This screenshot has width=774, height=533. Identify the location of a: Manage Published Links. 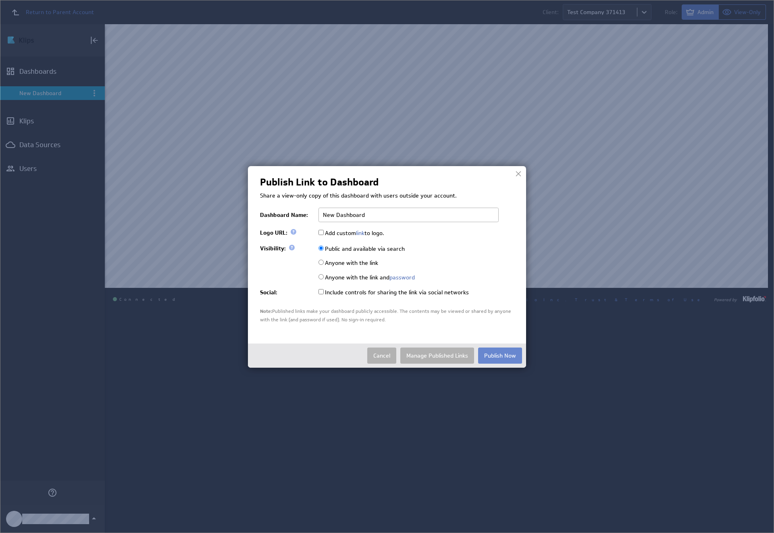
(437, 356).